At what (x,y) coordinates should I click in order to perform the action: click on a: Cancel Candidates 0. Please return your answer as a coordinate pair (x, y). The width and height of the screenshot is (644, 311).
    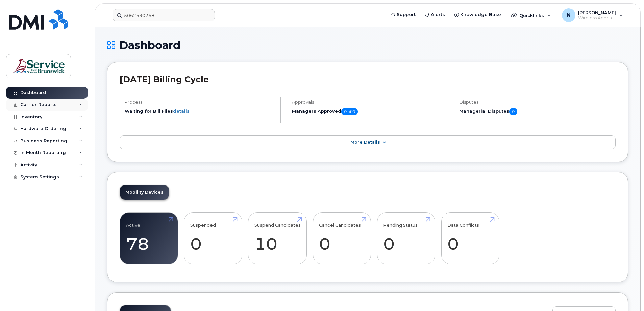
    Looking at the image, I should click on (341, 238).